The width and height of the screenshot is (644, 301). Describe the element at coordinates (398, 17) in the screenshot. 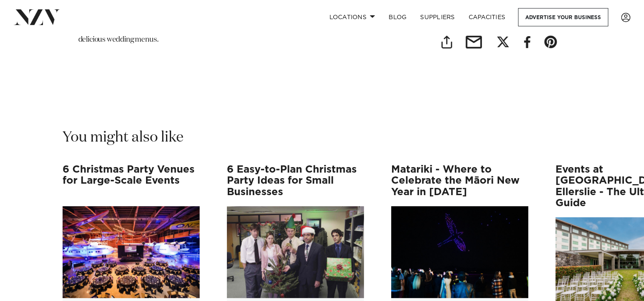

I see `a: BLOG` at that location.